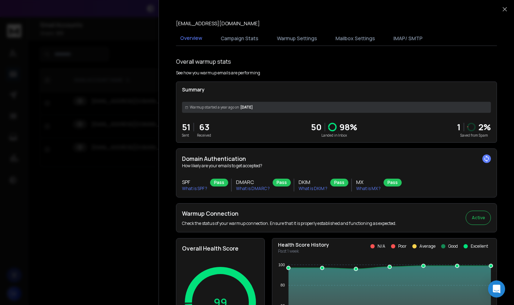  Describe the element at coordinates (253, 189) in the screenshot. I see `p: What is DMARC ?` at that location.